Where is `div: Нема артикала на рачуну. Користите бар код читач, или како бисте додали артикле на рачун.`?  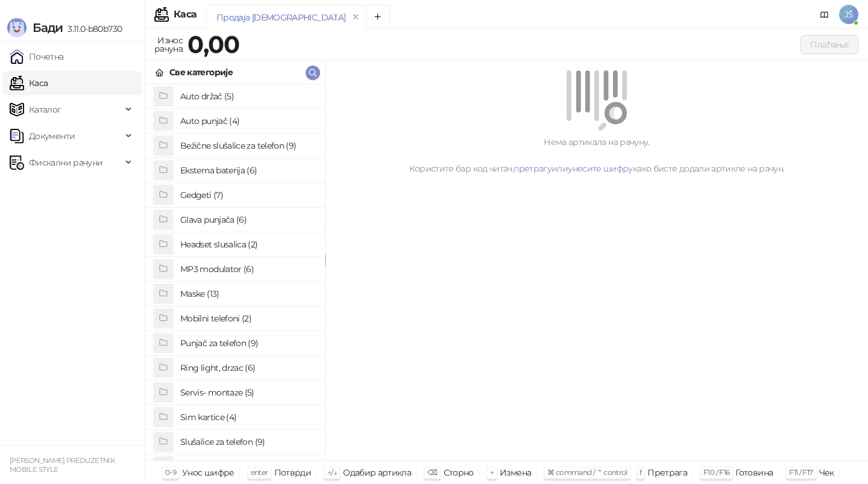
div: Нема артикала на рачуну. Користите бар код читач, или како бисте додали артикле на рачун. is located at coordinates (597, 156).